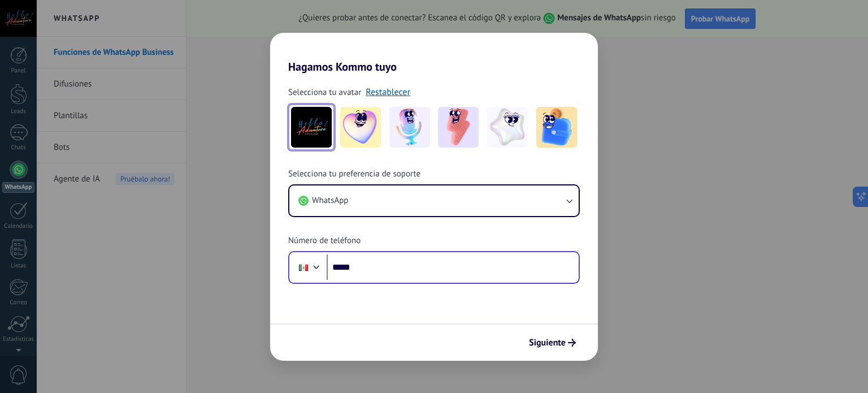  I want to click on img: -1.jpeg, so click(360, 127).